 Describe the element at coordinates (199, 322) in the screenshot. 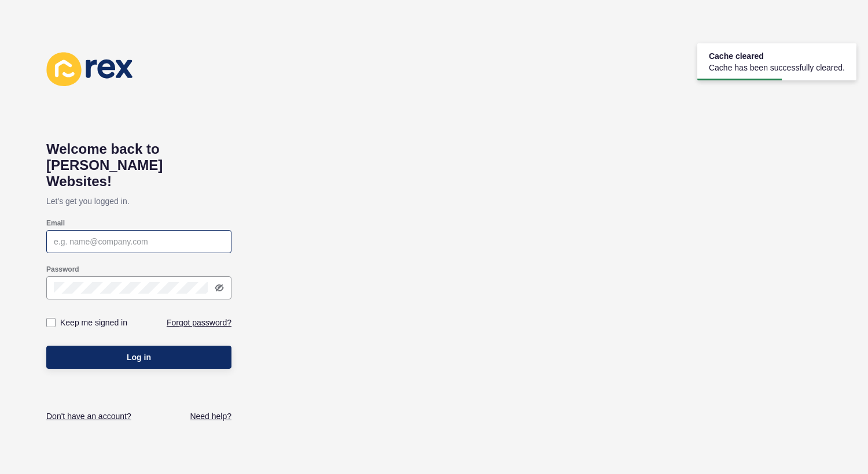

I see `a: Forgot password?` at that location.